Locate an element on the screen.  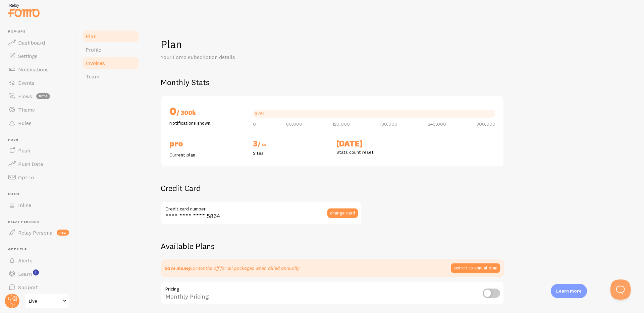
span: Live is located at coordinates (45, 301).